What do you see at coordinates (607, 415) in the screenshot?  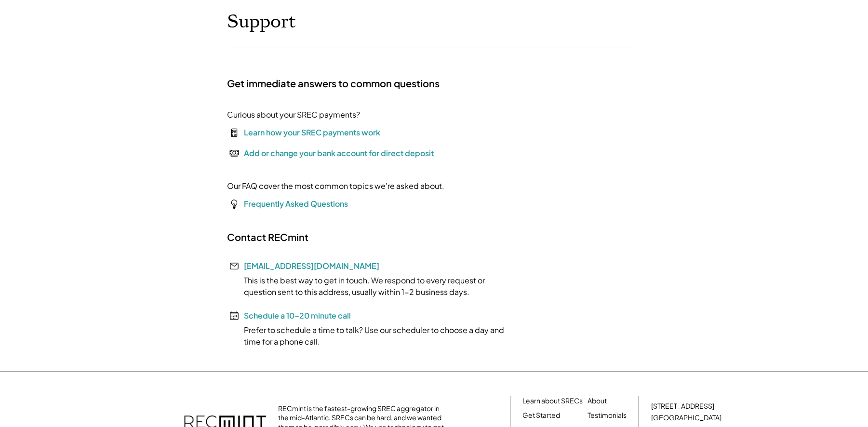 I see `a: Testimonials` at bounding box center [607, 415].